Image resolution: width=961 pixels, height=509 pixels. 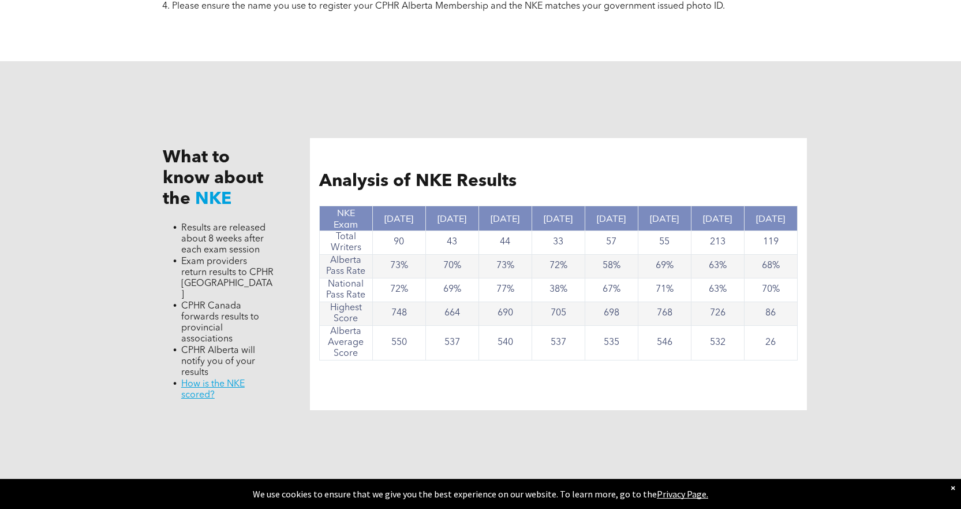 I want to click on td: 57, so click(x=611, y=242).